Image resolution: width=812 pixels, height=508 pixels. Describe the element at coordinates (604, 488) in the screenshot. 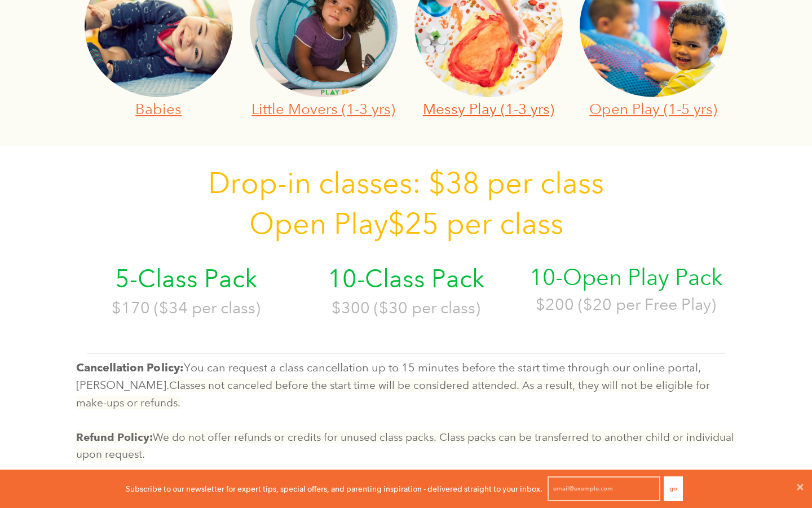

I see `input: email@example.com` at that location.